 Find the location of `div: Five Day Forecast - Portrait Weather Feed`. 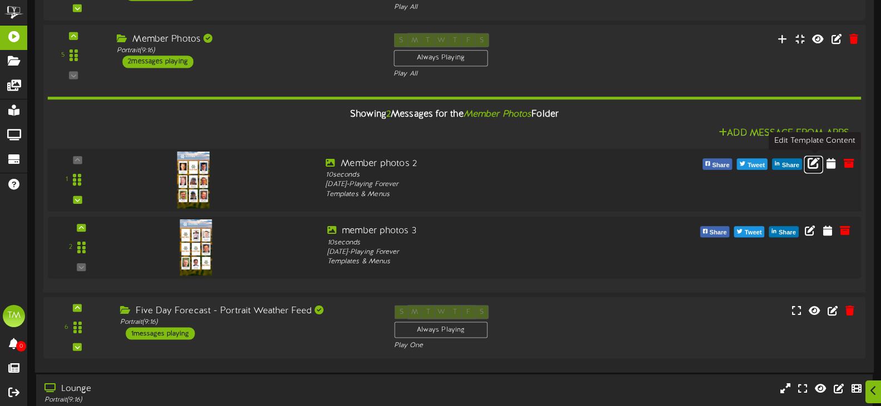

div: Five Day Forecast - Portrait Weather Feed is located at coordinates (249, 311).